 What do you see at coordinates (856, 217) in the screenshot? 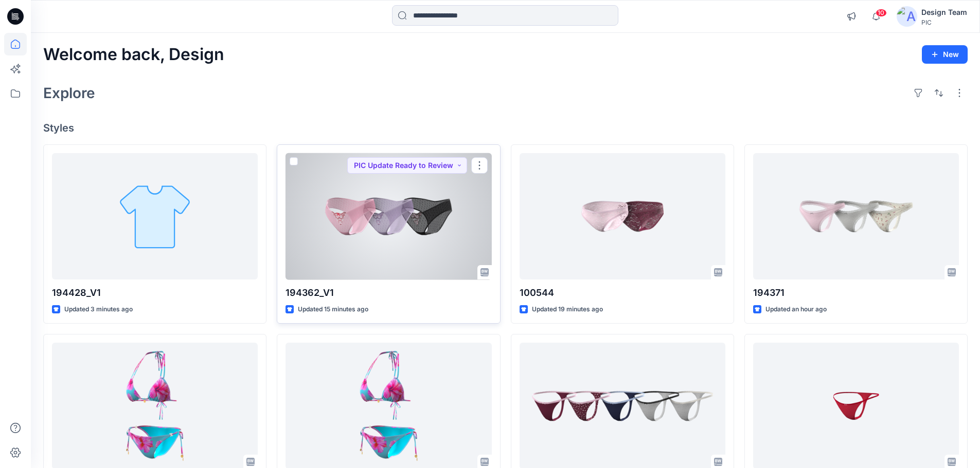
I see `a: 194371` at bounding box center [856, 217].